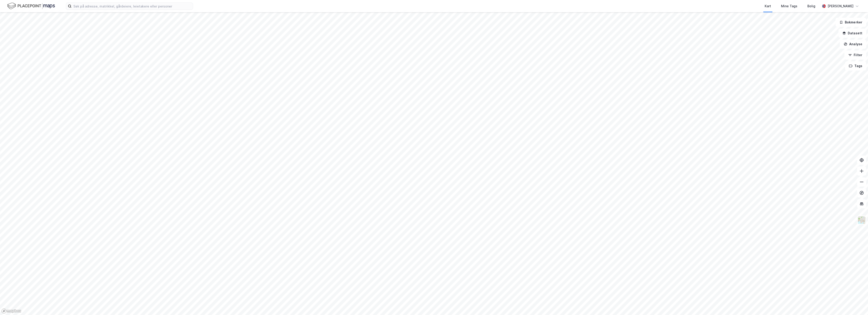  I want to click on img: logo.f888ab2527a4732fd821a326f86c7f29.svg, so click(31, 6).